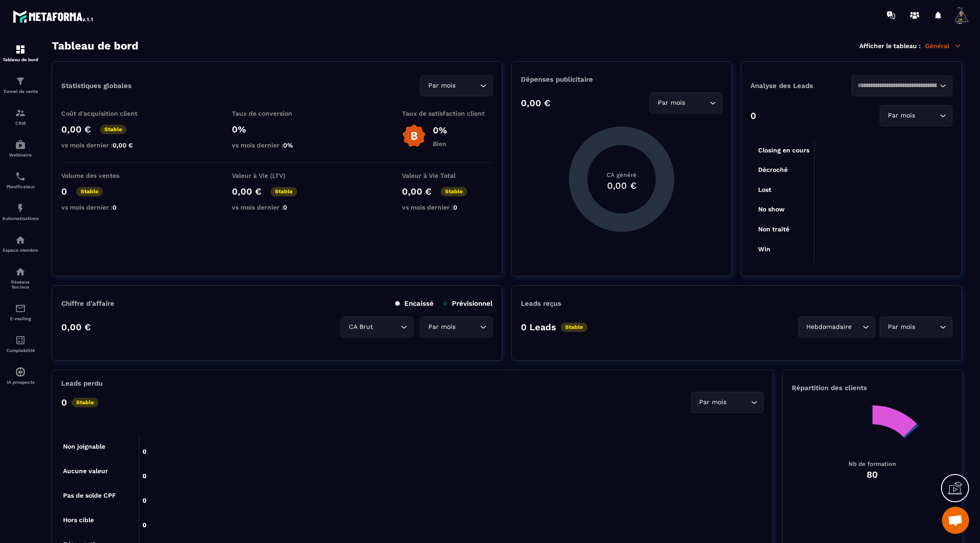 The image size is (980, 543). I want to click on p: Bien, so click(440, 144).